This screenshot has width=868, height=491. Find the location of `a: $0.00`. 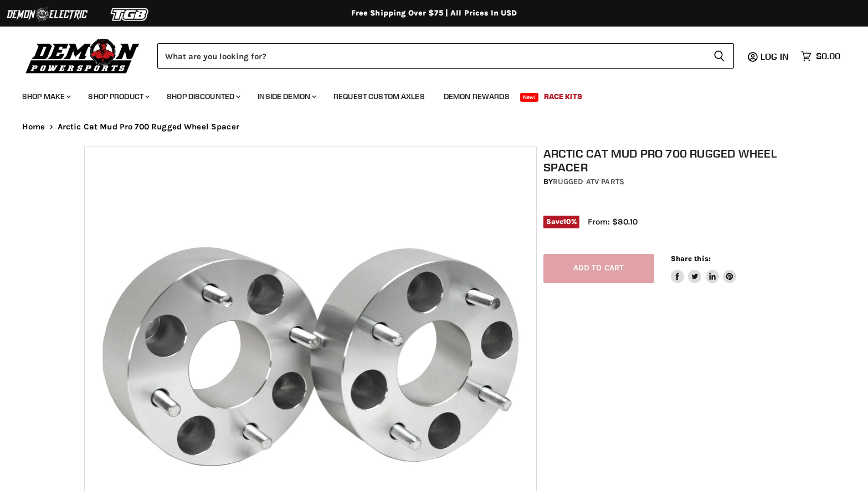

a: $0.00 is located at coordinates (820, 56).